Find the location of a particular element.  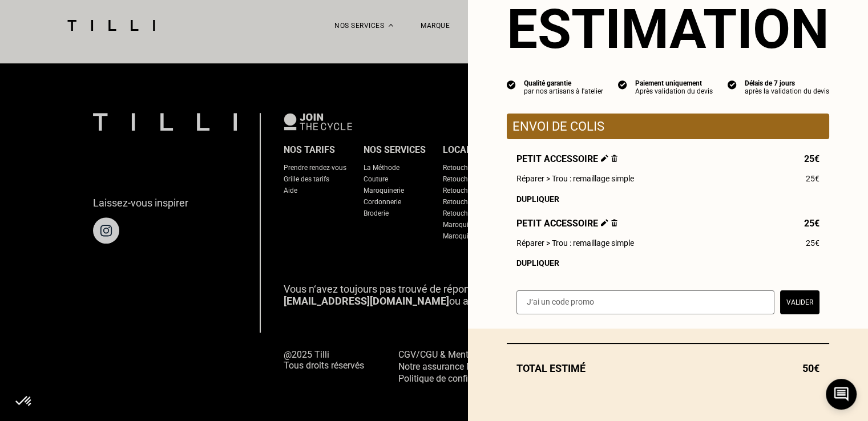

input: J‘ai un code promo is located at coordinates (646, 302).